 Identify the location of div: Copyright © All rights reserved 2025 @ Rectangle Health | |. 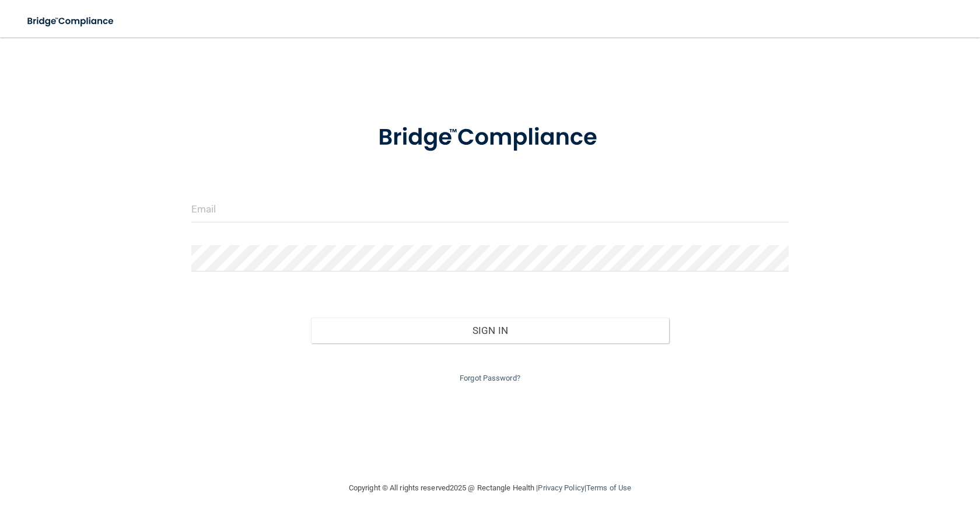
(490, 488).